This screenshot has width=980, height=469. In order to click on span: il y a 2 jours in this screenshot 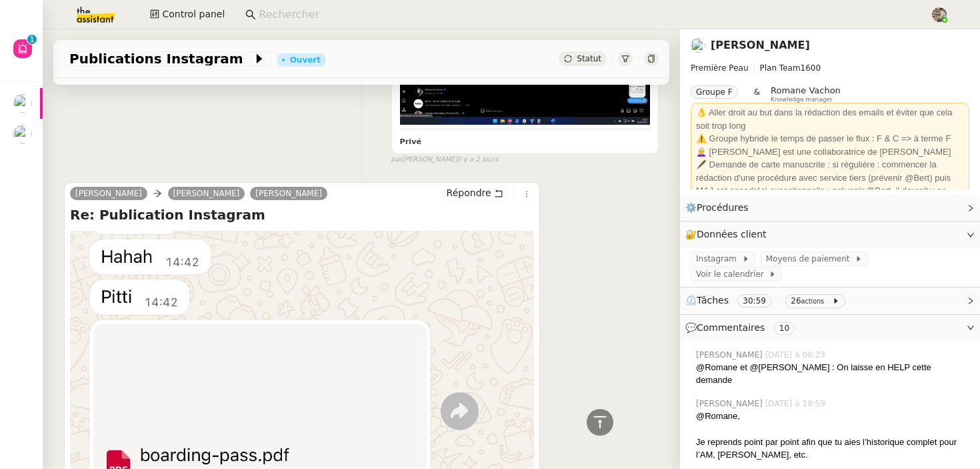, I will do `click(477, 160)`.